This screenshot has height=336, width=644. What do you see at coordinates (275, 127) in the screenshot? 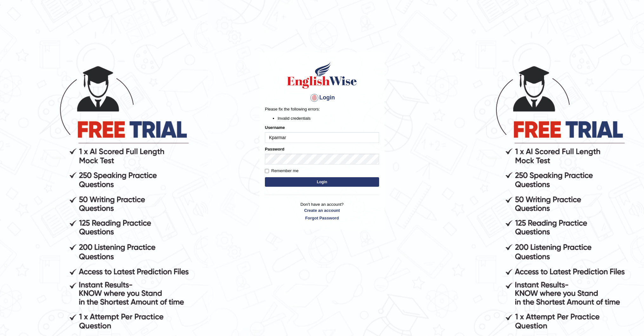
I see `label: Username` at bounding box center [275, 127].